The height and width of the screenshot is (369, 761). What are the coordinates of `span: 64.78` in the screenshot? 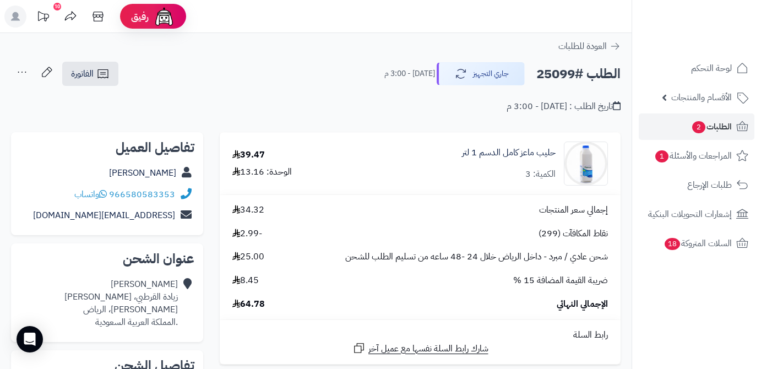 It's located at (248, 304).